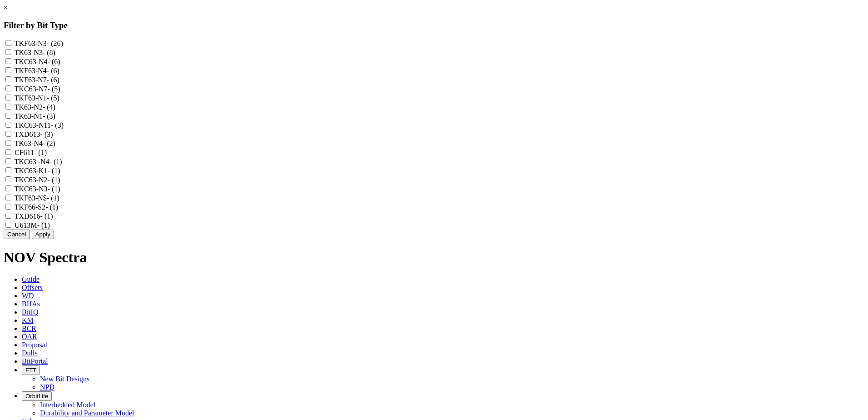 The image size is (868, 420). I want to click on label: TKC63-N2, so click(37, 179).